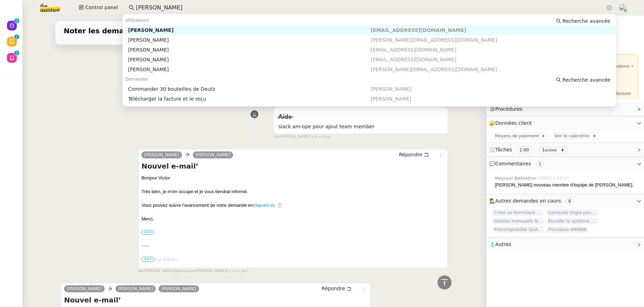 The height and width of the screenshot is (307, 644). I want to click on span: Meyriam Bedredine, so click(516, 178).